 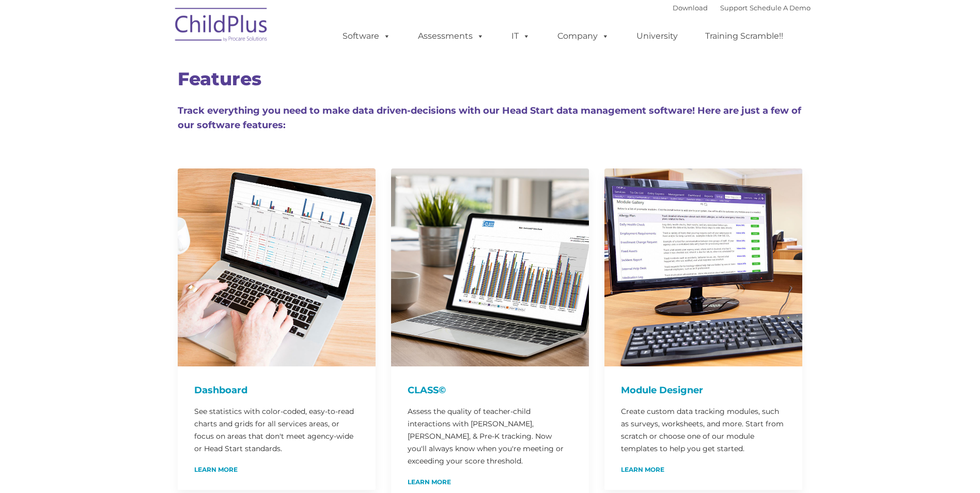 I want to click on a: Schedule A Demo, so click(x=780, y=8).